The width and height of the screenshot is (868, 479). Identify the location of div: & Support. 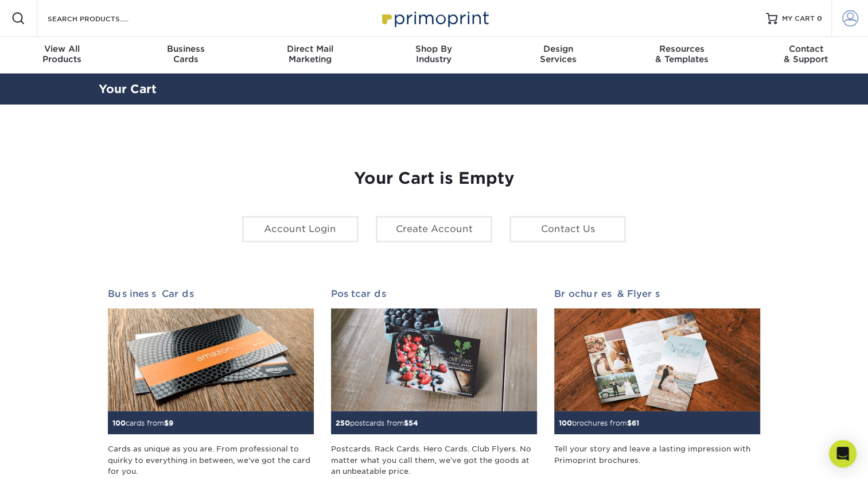
(806, 54).